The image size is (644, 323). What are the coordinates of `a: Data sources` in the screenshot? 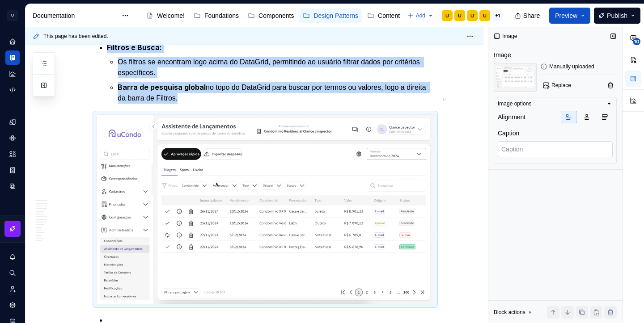 It's located at (13, 186).